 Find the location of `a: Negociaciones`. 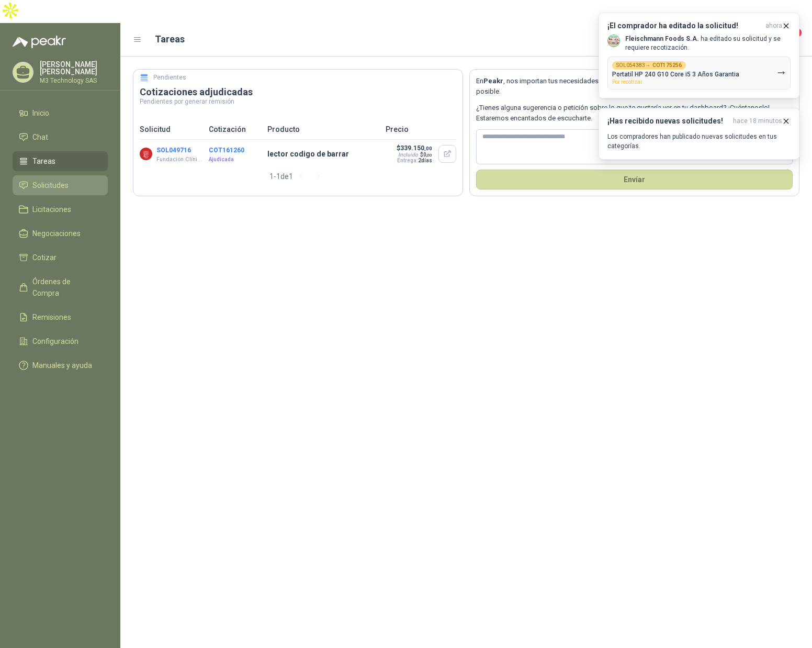

a: Negociaciones is located at coordinates (60, 233).